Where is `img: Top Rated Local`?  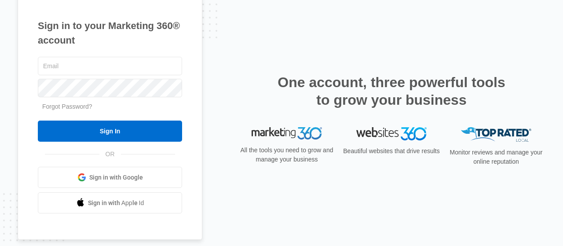 img: Top Rated Local is located at coordinates (496, 134).